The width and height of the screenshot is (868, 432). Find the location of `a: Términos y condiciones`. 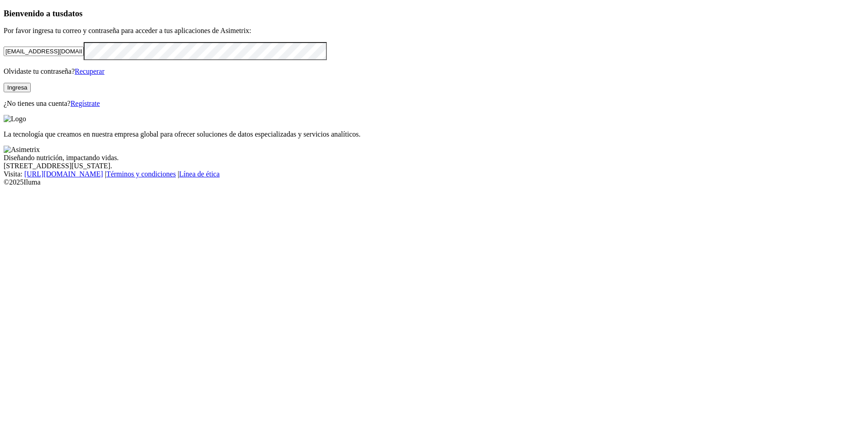

a: Términos y condiciones is located at coordinates (141, 173).